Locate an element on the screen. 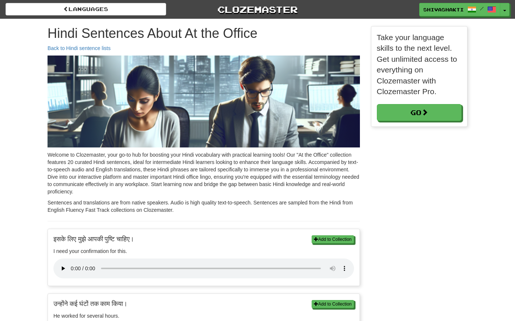 Image resolution: width=515 pixels, height=321 pixels. a: shivashakti / is located at coordinates (460, 10).